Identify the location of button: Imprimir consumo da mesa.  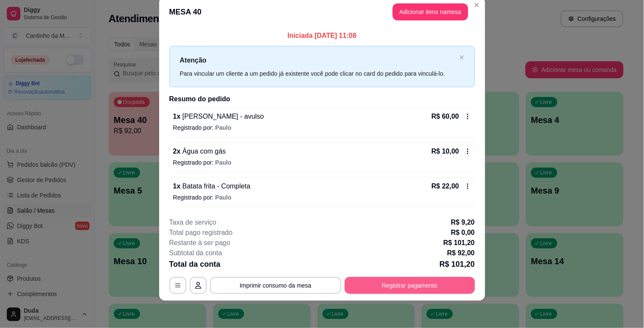
(276, 285).